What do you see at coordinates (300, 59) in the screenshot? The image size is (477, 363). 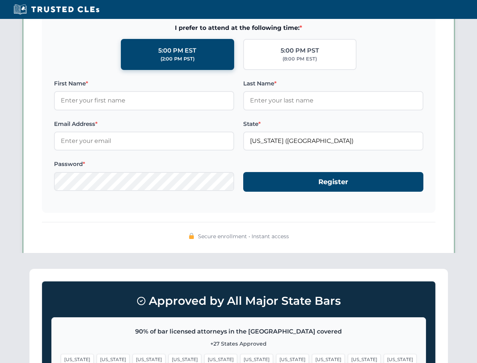 I see `div: (8:00 PM EST)` at bounding box center [300, 59].